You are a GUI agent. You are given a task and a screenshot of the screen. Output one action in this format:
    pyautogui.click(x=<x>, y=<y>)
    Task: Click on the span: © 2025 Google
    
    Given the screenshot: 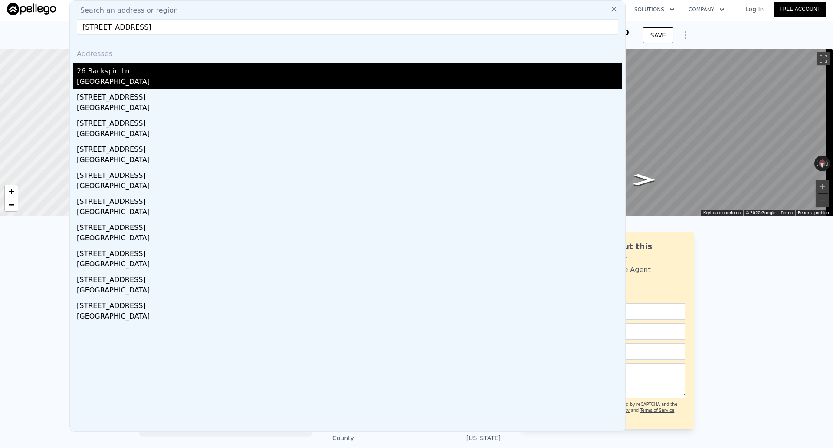 What is the action you would take?
    pyautogui.click(x=761, y=212)
    